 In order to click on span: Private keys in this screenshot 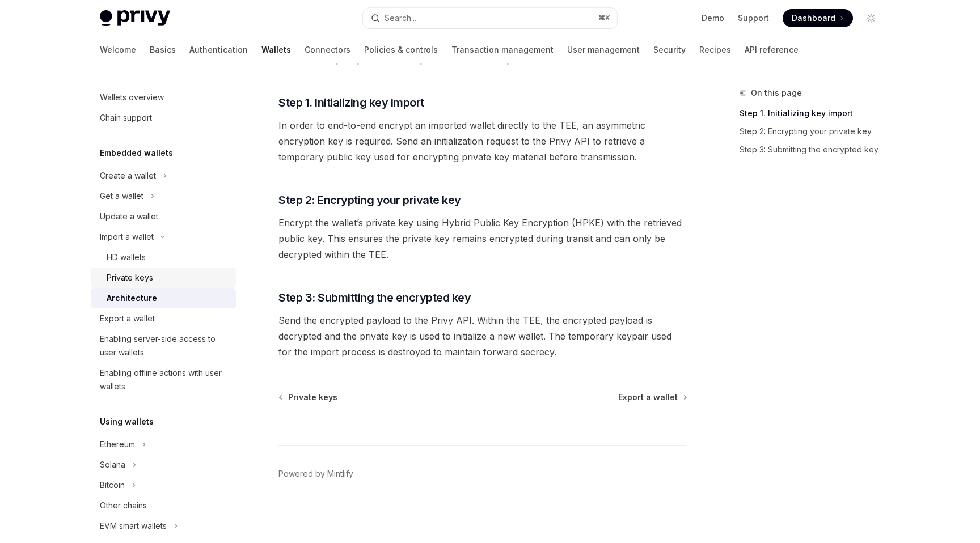, I will do `click(313, 398)`.